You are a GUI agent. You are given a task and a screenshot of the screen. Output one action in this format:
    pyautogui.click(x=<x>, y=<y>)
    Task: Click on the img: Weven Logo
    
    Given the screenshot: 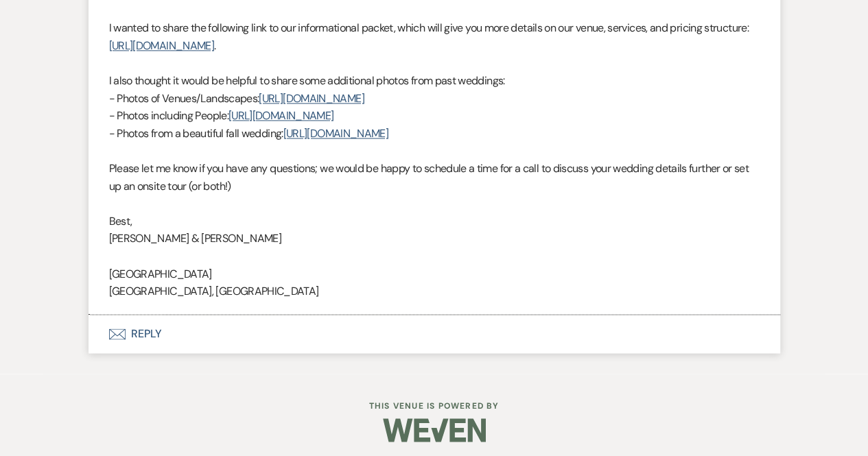 What is the action you would take?
    pyautogui.click(x=434, y=430)
    